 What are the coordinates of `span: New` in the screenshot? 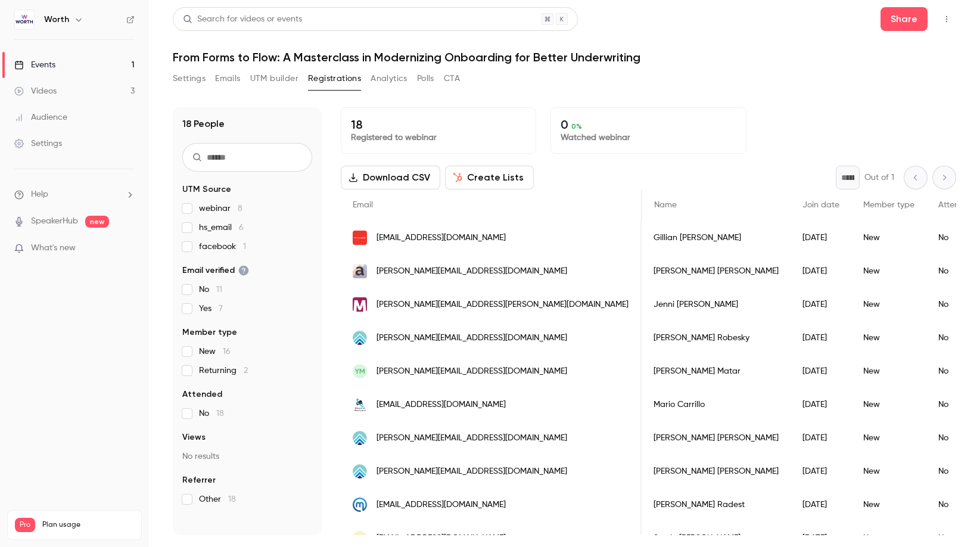 It's located at (215, 351).